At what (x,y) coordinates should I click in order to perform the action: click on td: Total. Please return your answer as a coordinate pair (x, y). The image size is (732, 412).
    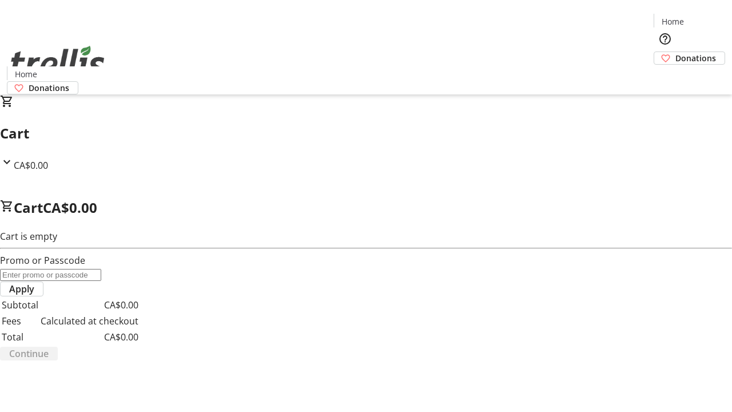
    Looking at the image, I should click on (20, 337).